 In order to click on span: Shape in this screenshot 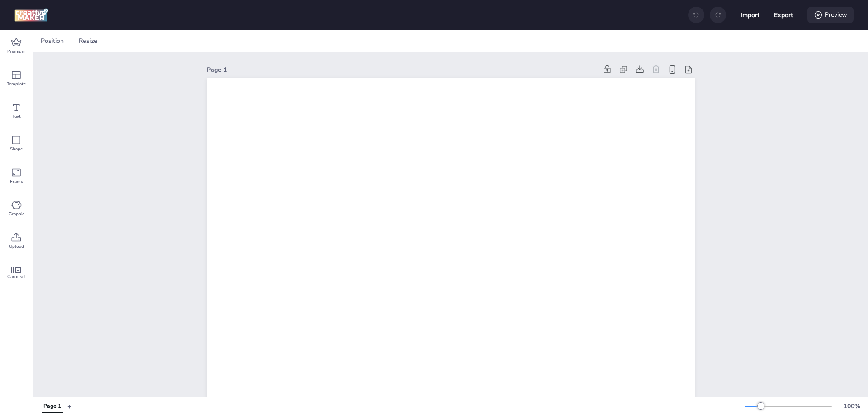, I will do `click(16, 149)`.